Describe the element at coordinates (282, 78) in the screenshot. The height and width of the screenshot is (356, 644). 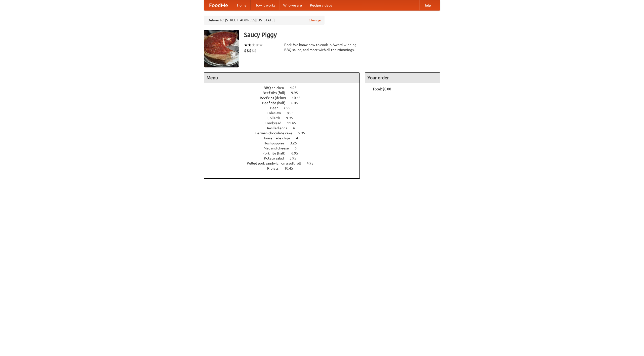
I see `h4: Menu` at that location.